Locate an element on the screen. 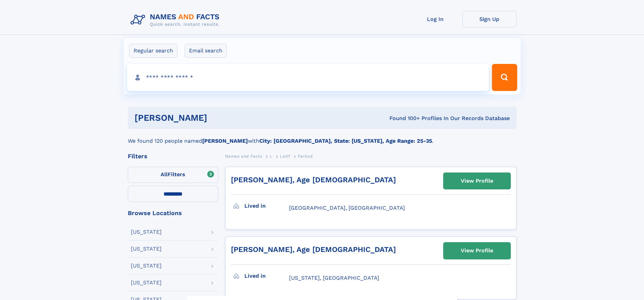 This screenshot has width=644, height=300. a: L is located at coordinates (271, 156).